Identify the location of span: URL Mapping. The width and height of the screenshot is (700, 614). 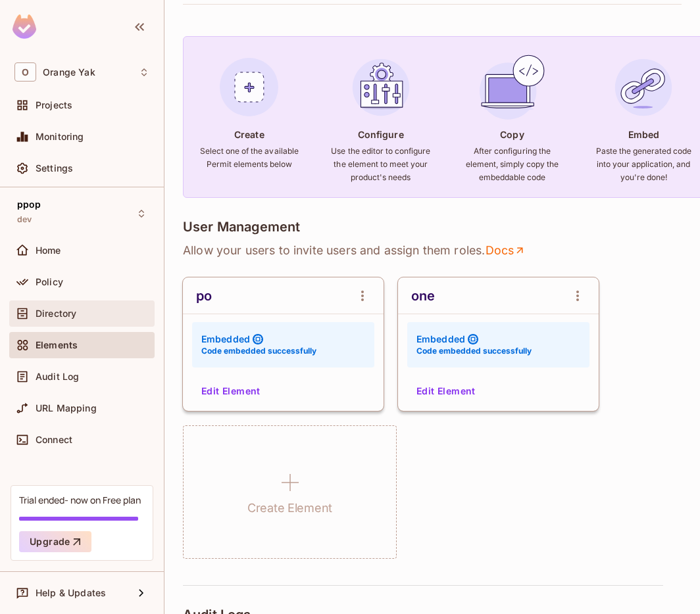
(66, 408).